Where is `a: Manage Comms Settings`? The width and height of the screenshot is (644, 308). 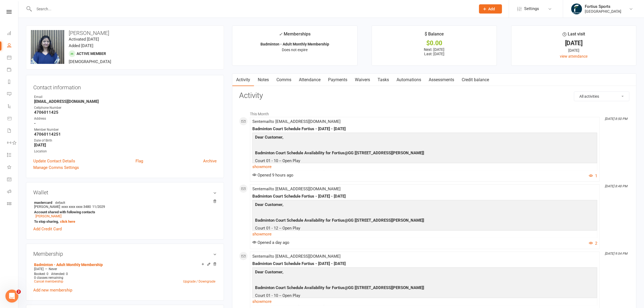 a: Manage Comms Settings is located at coordinates (56, 168).